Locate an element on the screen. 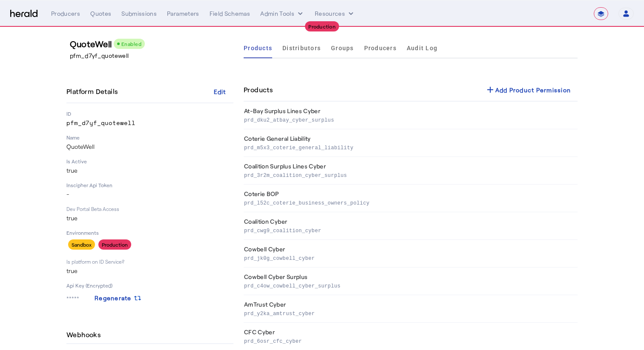 This screenshot has height=350, width=644. h4: Webhooks is located at coordinates (85, 335).